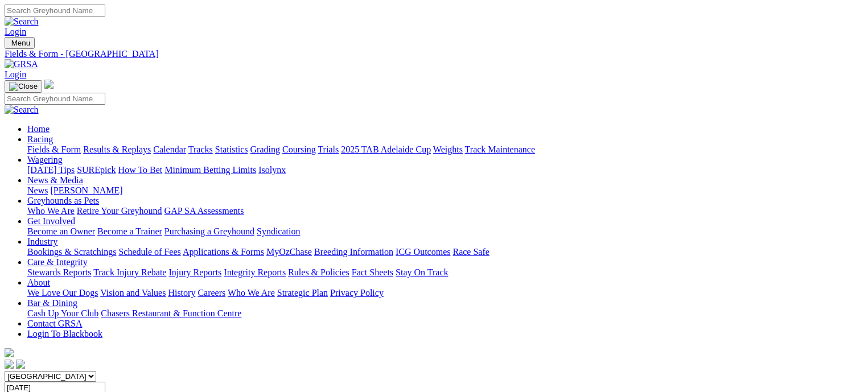 This screenshot has width=868, height=392. What do you see at coordinates (62, 313) in the screenshot?
I see `a: Cash Up Your Club` at bounding box center [62, 313].